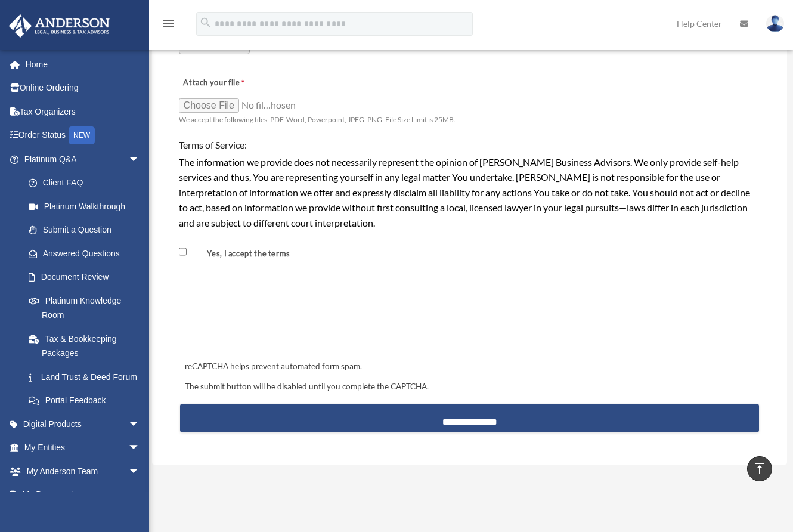  Describe the element at coordinates (239, 83) in the screenshot. I see `label: Attach your file` at that location.